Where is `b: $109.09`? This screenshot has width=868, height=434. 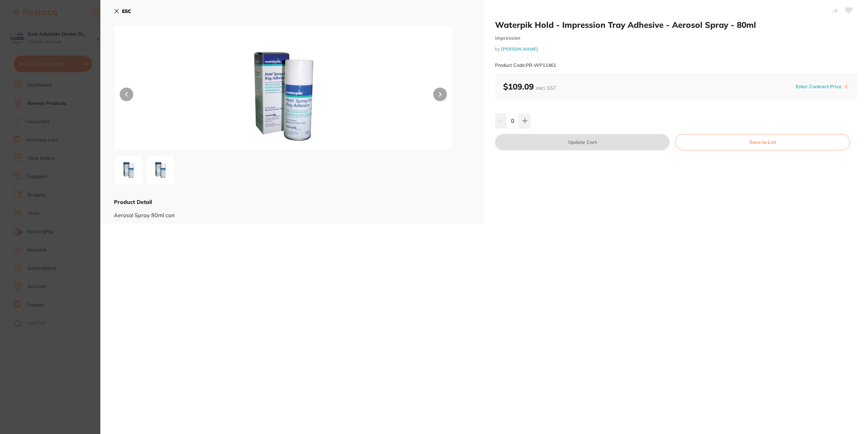 b: $109.09 is located at coordinates (530, 86).